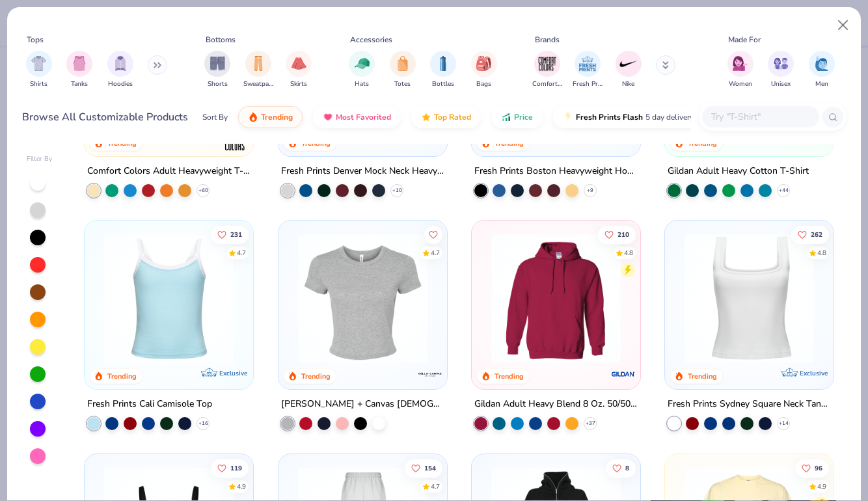 The height and width of the screenshot is (501, 868). Describe the element at coordinates (236, 467) in the screenshot. I see `span: 119` at that location.